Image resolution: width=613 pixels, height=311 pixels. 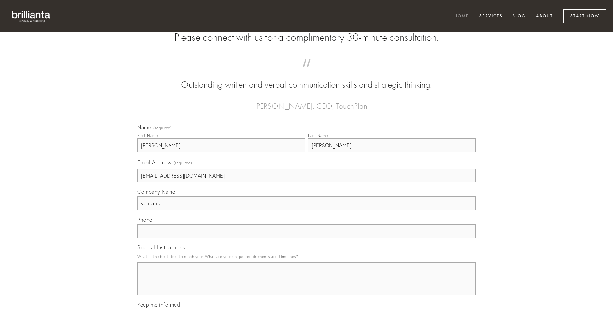 What do you see at coordinates (491, 16) in the screenshot?
I see `a: Services` at bounding box center [491, 16].